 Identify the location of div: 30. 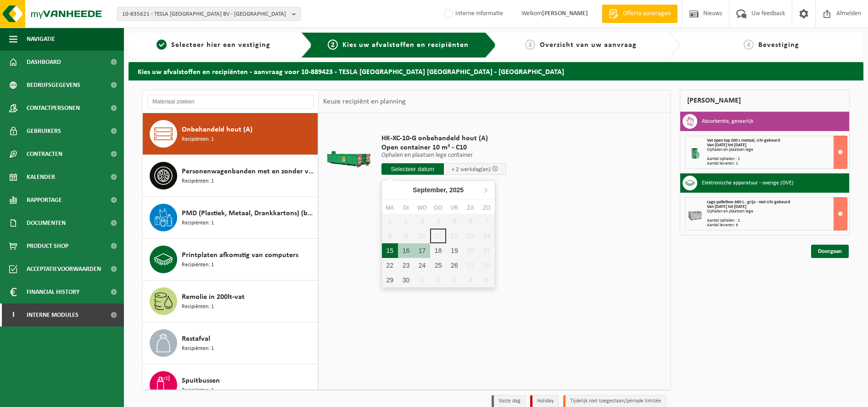
(406, 280).